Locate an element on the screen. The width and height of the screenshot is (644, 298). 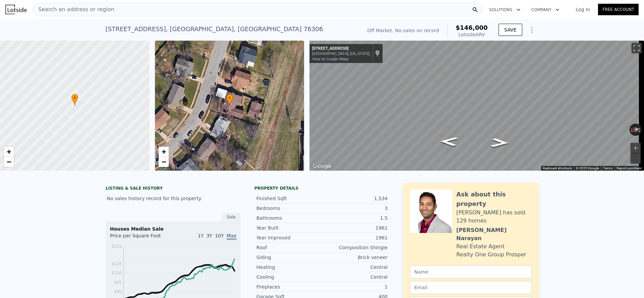
button: Toggle fullscreen view is located at coordinates (637, 48).